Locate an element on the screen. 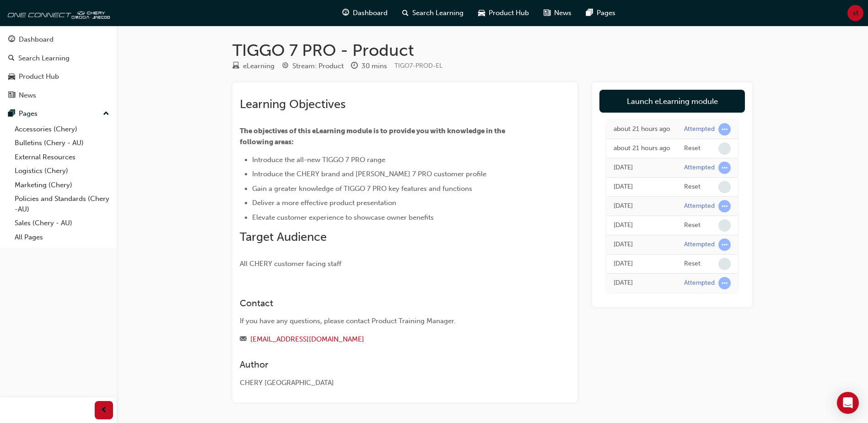 Image resolution: width=868 pixels, height=423 pixels. span: clock-icon is located at coordinates (354, 66).